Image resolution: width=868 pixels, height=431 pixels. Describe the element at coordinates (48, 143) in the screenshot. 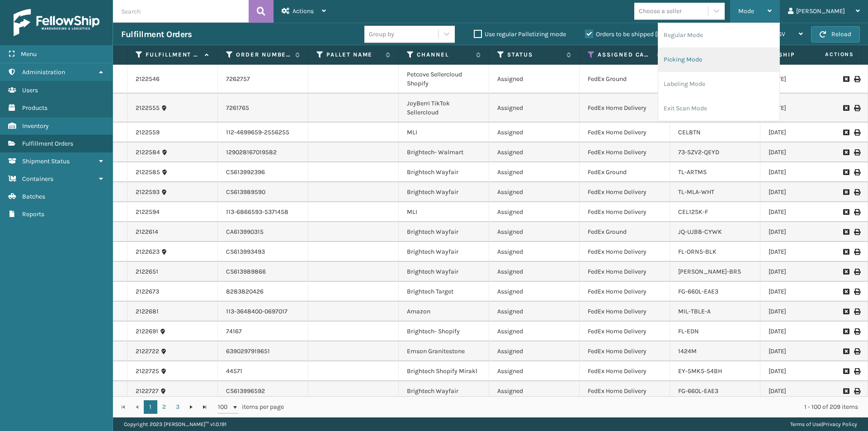

I see `span: Fulfillment Orders` at that location.